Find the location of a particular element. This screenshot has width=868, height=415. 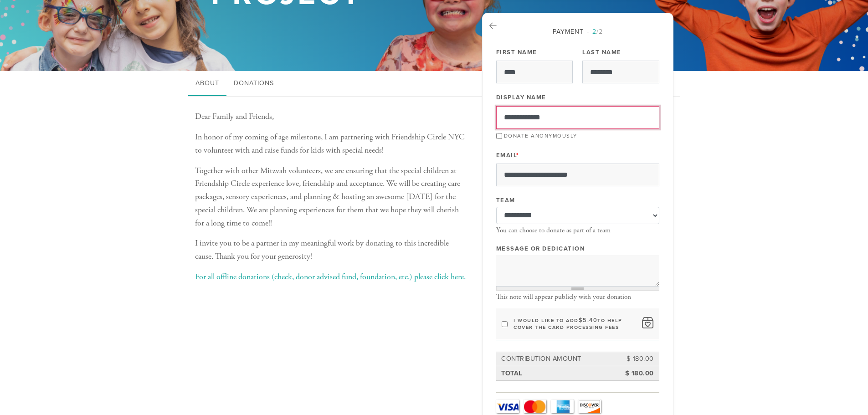

label: I would like to add to help cover the card processing fees is located at coordinates (575, 324).